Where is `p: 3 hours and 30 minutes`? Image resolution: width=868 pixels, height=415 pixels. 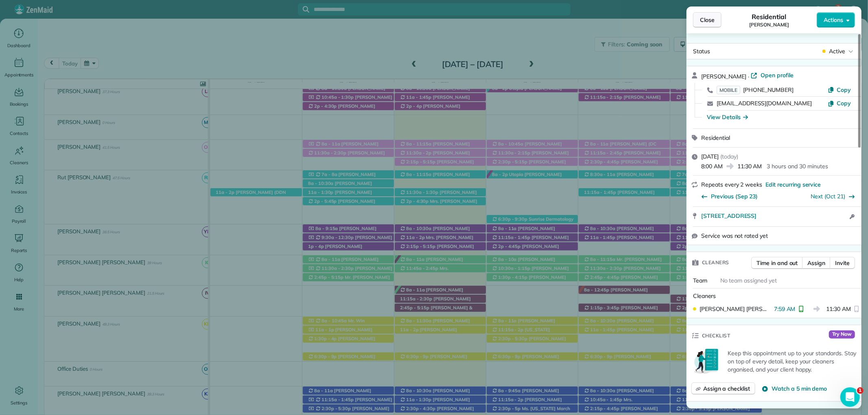 p: 3 hours and 30 minutes is located at coordinates (797, 167).